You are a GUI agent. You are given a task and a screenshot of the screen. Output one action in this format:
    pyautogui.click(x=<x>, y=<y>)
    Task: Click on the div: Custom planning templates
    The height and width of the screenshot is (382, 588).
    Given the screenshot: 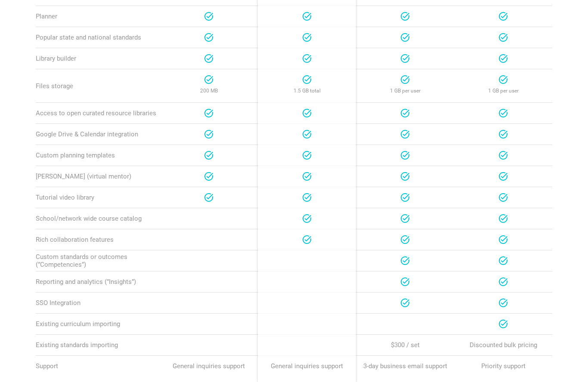 What is the action you would take?
    pyautogui.click(x=98, y=155)
    